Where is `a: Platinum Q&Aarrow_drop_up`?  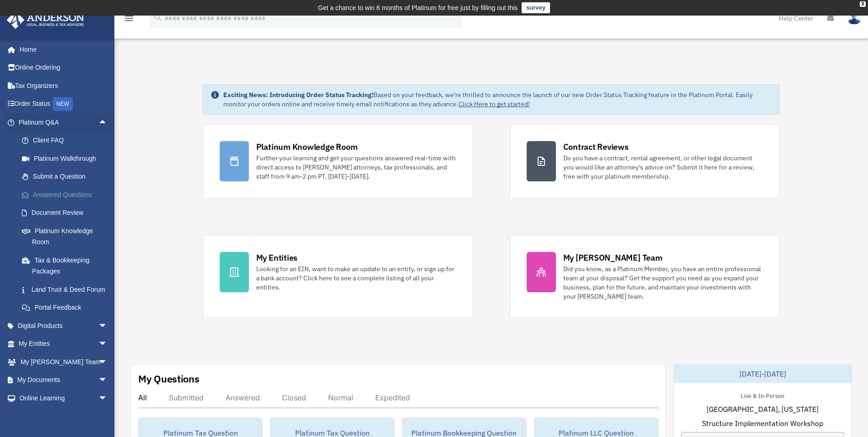 a: Platinum Q&Aarrow_drop_up is located at coordinates (63, 122).